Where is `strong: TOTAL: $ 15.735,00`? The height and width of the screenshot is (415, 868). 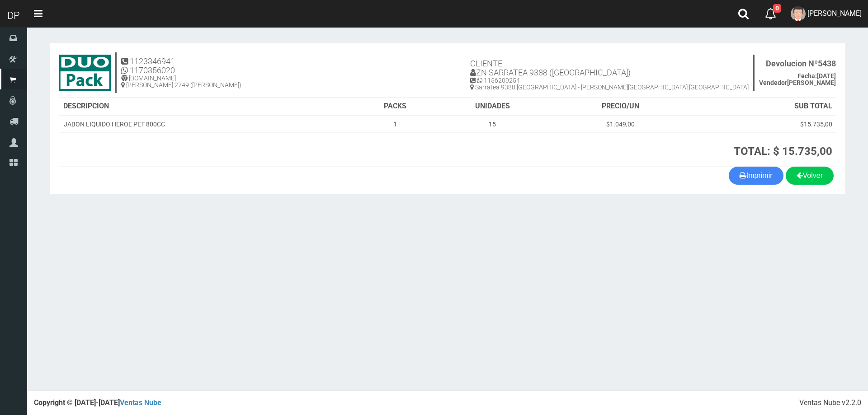 strong: TOTAL: $ 15.735,00 is located at coordinates (783, 151).